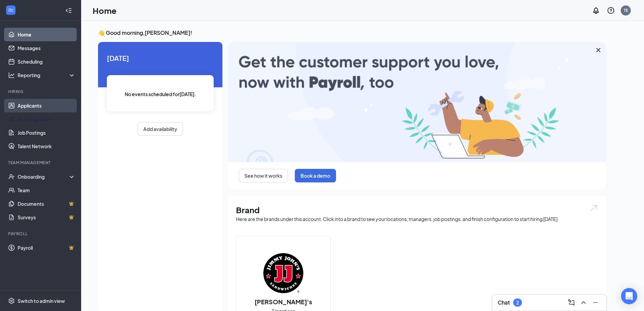  What do you see at coordinates (264, 176) in the screenshot?
I see `button: See how it works` at bounding box center [264, 176].